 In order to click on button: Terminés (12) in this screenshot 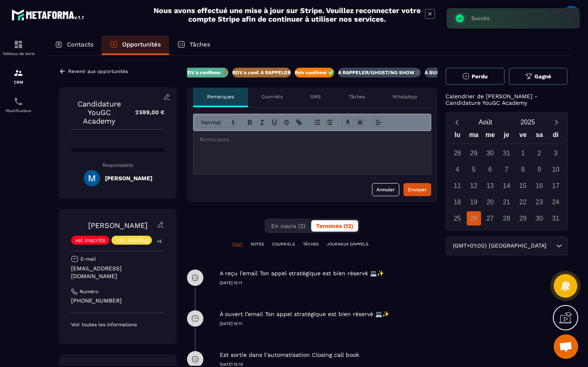, I will do `click(334, 226)`.